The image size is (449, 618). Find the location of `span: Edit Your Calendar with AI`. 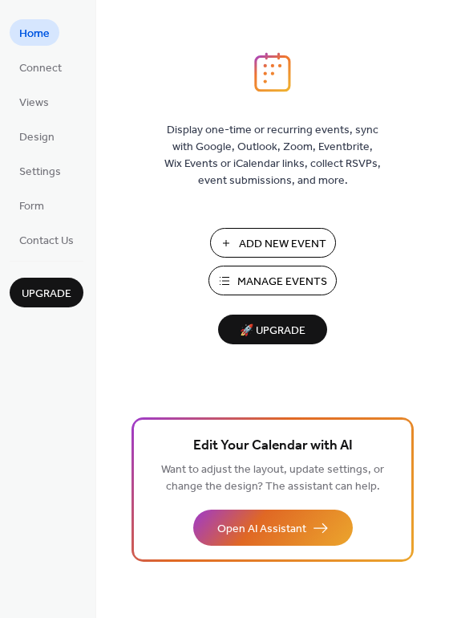

span: Edit Your Calendar with AI is located at coordinates (273, 446).